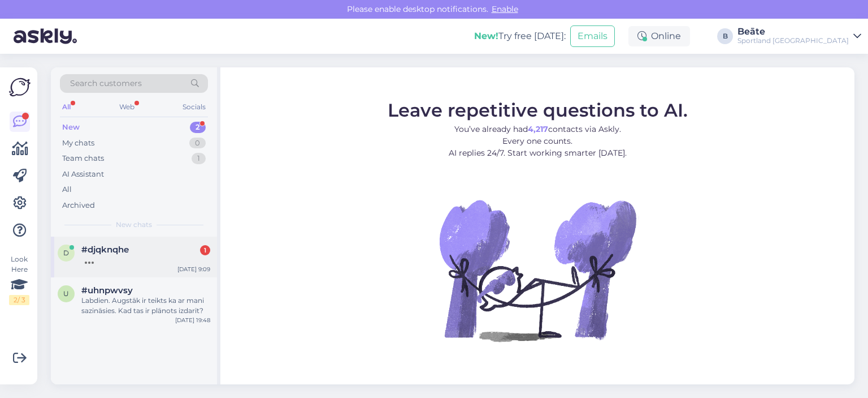 This screenshot has height=398, width=868. I want to click on div: Look Here, so click(19, 280).